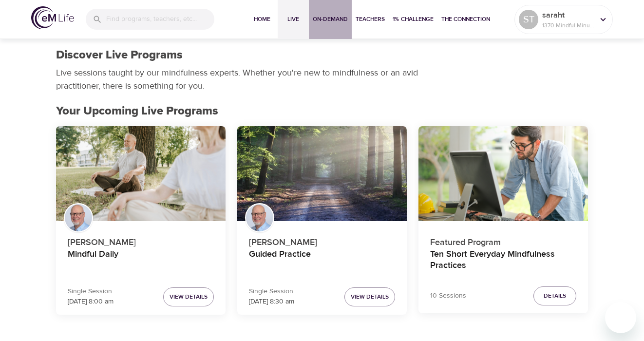 The image size is (644, 341). What do you see at coordinates (555, 296) in the screenshot?
I see `button: Details` at bounding box center [555, 296].